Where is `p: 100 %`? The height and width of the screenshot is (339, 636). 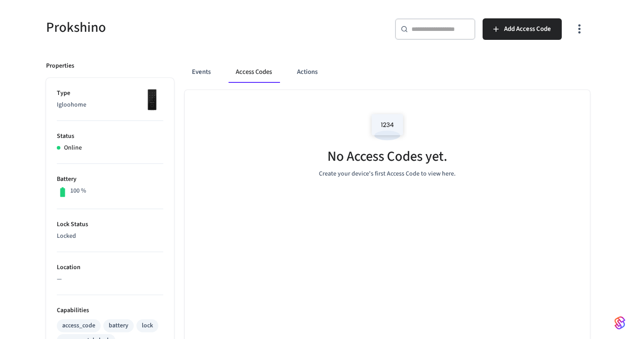 p: 100 % is located at coordinates (78, 191).